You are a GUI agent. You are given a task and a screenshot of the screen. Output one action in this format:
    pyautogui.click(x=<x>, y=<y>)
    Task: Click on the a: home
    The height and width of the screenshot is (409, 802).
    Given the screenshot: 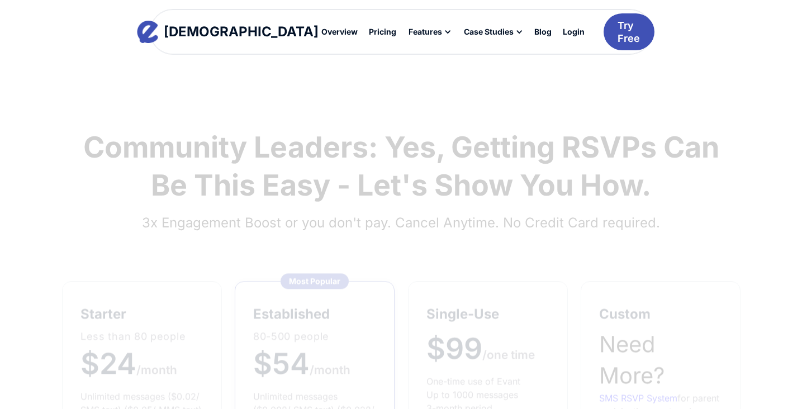 What is the action you would take?
    pyautogui.click(x=227, y=32)
    